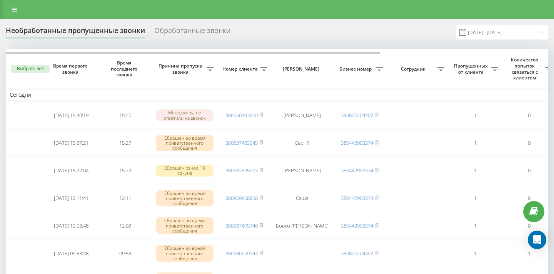  What do you see at coordinates (537, 240) in the screenshot?
I see `div: Open Intercom Messenger` at bounding box center [537, 240].